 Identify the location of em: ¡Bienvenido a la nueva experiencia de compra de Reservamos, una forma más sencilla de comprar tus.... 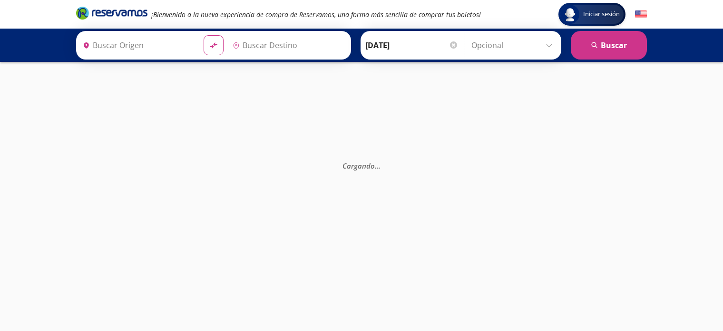
(316, 14).